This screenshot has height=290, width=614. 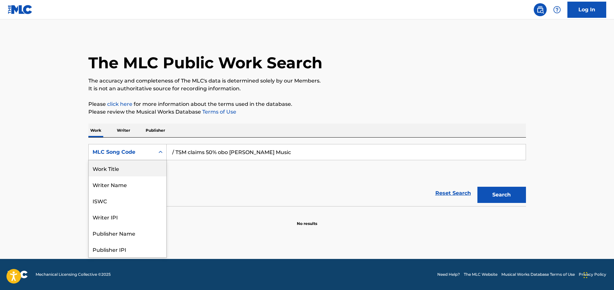 I want to click on div: Publisher Name, so click(x=127, y=233).